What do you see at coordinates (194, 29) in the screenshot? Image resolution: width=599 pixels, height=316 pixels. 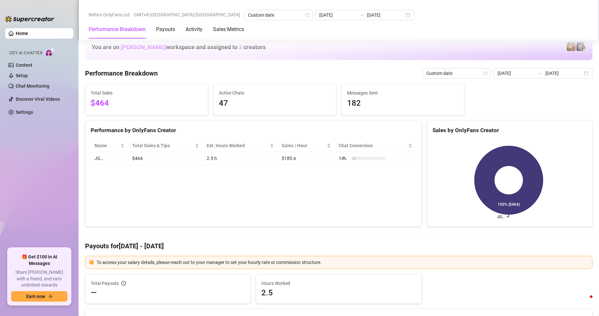 I see `div: Activity` at bounding box center [194, 29].